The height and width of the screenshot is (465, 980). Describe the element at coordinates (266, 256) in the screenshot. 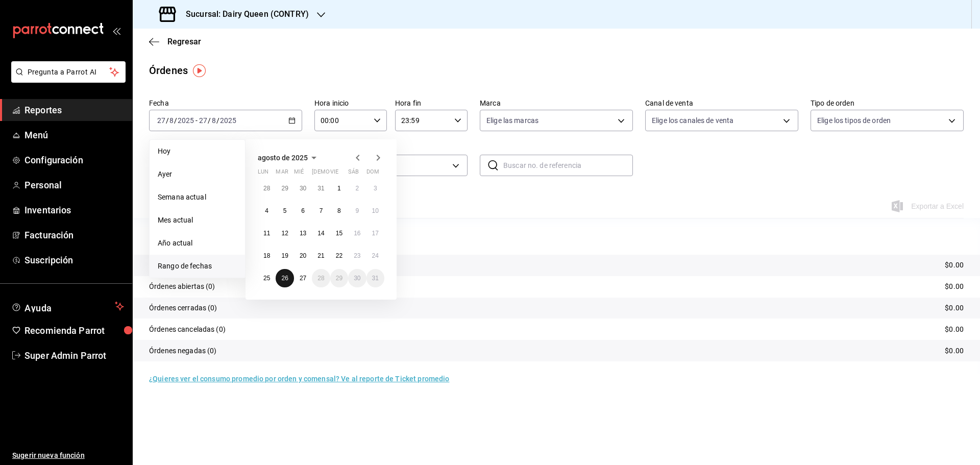

I see `button: 18 de agosto de 2025` at that location.